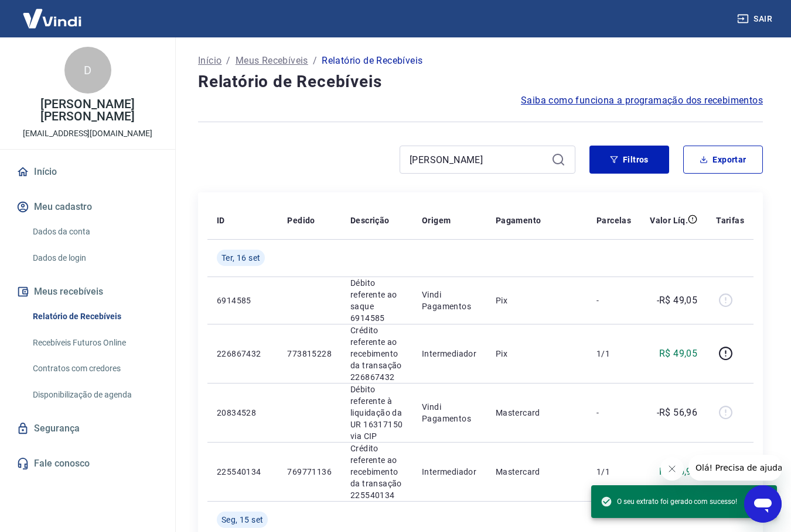 This screenshot has width=791, height=532. Describe the element at coordinates (87, 207) in the screenshot. I see `button: Meu cadastro` at that location.